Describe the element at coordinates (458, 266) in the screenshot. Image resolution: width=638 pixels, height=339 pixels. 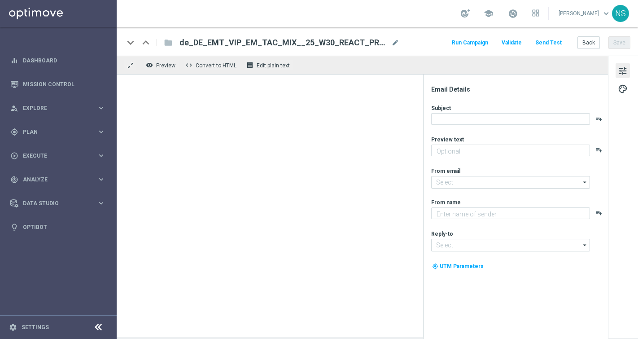
I see `button: my_location UTM Parameters` at that location.